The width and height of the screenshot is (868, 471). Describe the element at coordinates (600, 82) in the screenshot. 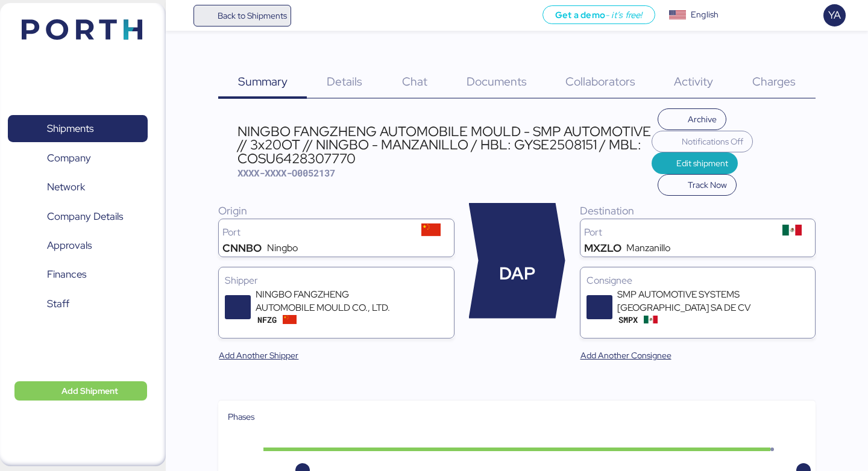

I see `span: Collaborators` at that location.